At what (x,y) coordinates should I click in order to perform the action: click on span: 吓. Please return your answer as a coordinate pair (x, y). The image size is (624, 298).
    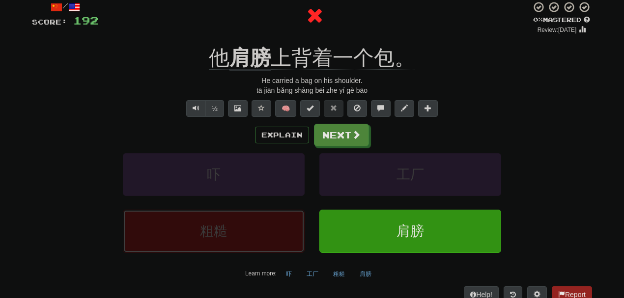
    Looking at the image, I should click on (214, 174).